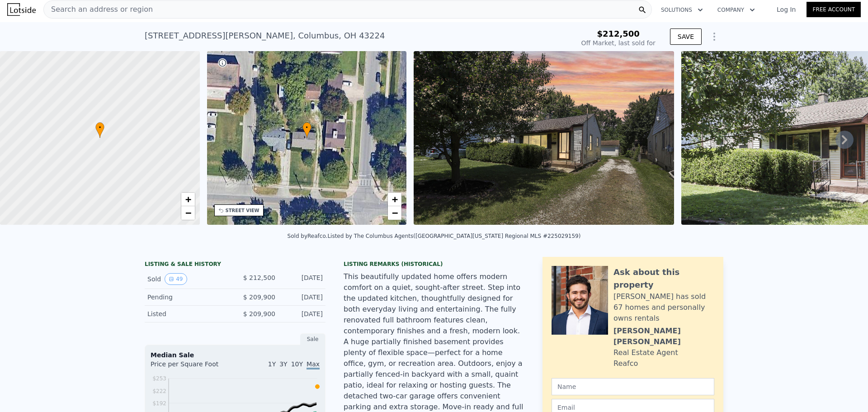 Image resolution: width=868 pixels, height=412 pixels. What do you see at coordinates (714, 37) in the screenshot?
I see `button: Show Options` at bounding box center [714, 37].